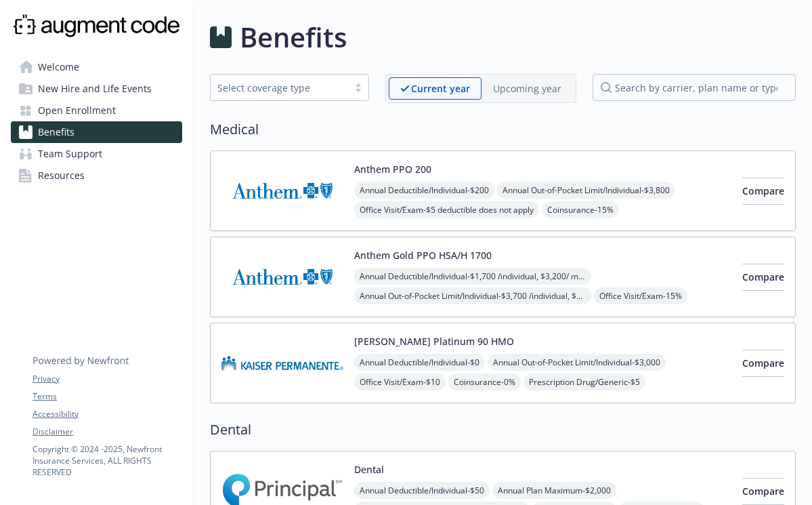 The height and width of the screenshot is (505, 812). What do you see at coordinates (422, 490) in the screenshot?
I see `span: Annual Deductible/Individual - $50` at bounding box center [422, 490].